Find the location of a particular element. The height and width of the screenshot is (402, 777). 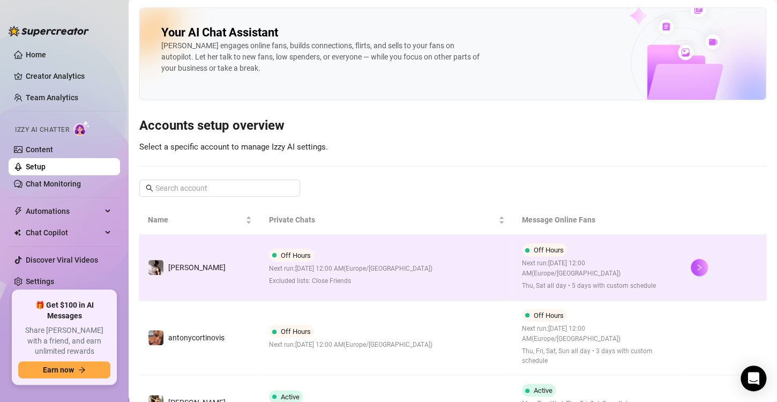

h3: Accounts setup overview is located at coordinates (453, 126).